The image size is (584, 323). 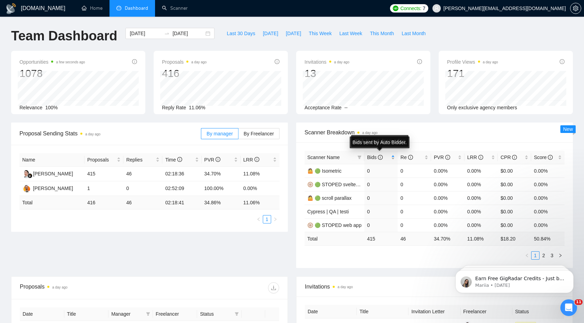 I want to click on input: End date, so click(x=188, y=33).